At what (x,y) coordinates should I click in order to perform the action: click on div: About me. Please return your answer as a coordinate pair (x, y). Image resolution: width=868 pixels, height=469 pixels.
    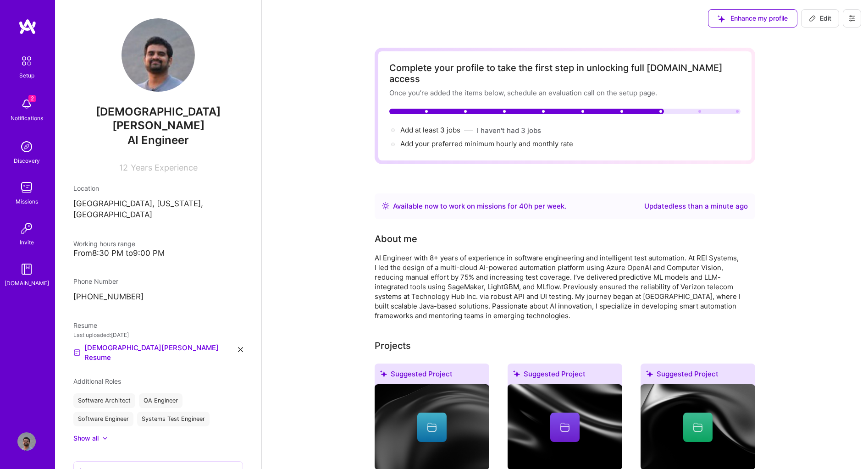
    Looking at the image, I should click on (396, 239).